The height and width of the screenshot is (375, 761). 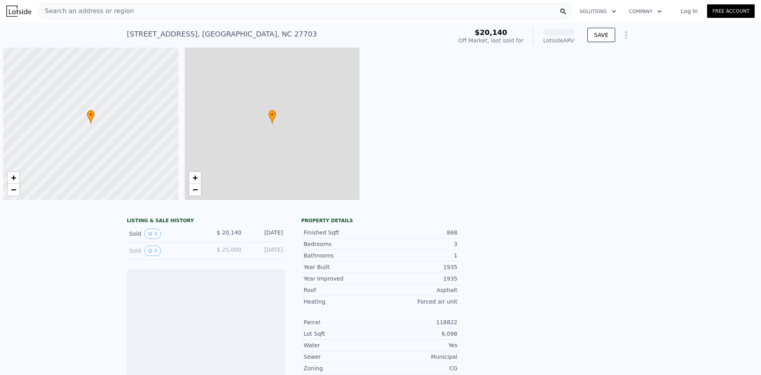 I want to click on div: Water, so click(x=342, y=345).